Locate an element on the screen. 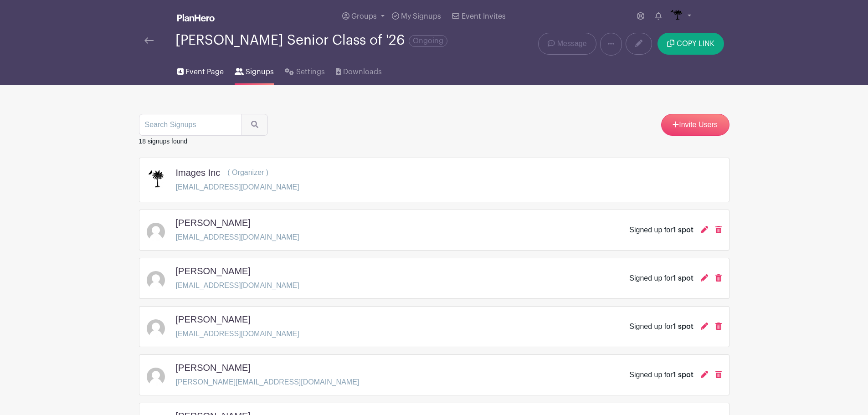 This screenshot has height=415, width=868. span: Message is located at coordinates (572, 44).